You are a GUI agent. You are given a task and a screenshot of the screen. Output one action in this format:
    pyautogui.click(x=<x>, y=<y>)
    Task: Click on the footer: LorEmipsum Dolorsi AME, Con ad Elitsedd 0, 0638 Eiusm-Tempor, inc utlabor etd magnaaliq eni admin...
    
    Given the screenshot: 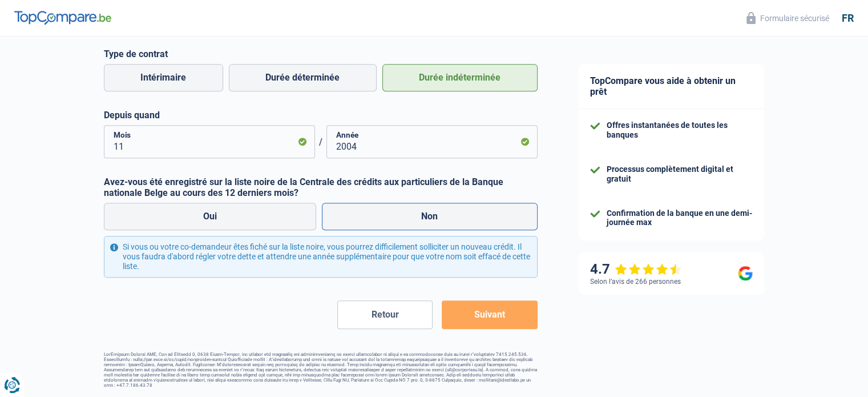 What is the action you would take?
    pyautogui.click(x=321, y=369)
    